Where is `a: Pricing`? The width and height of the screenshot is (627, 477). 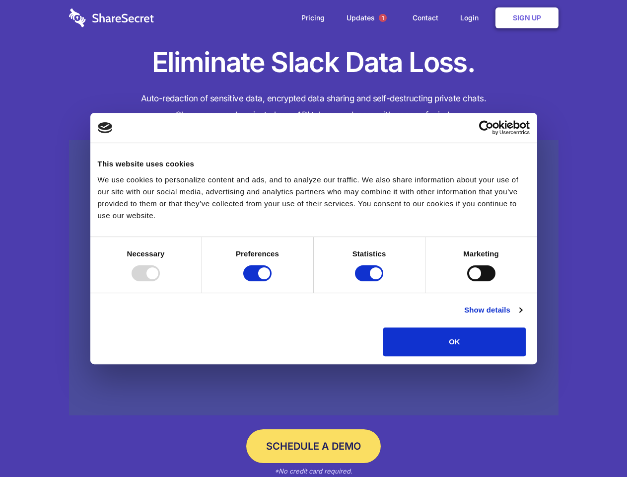
a: Pricing is located at coordinates (313, 18).